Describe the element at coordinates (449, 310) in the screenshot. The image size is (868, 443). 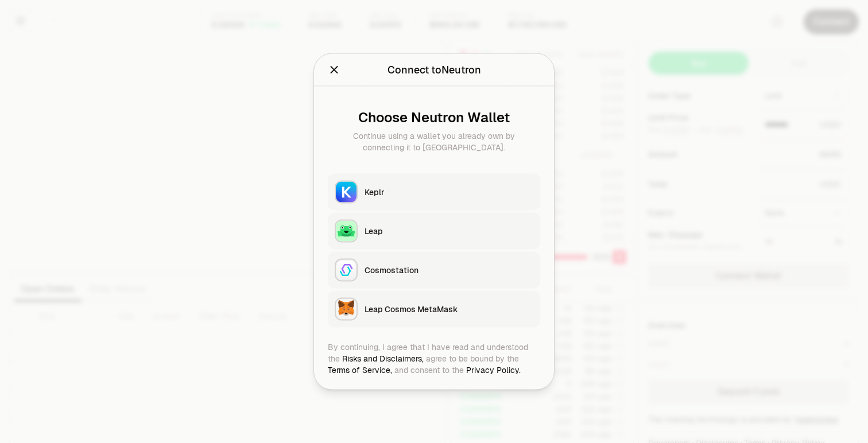
I see `div: Leap Cosmos MetaMask` at that location.